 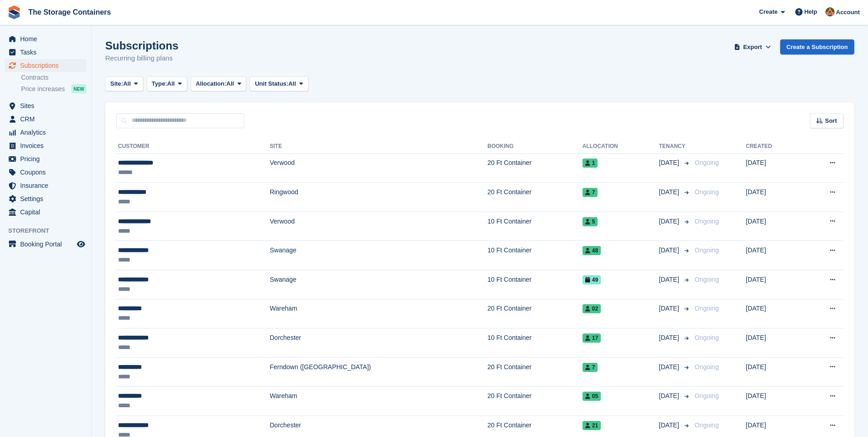 What do you see at coordinates (48, 132) in the screenshot?
I see `span: Analytics` at bounding box center [48, 132].